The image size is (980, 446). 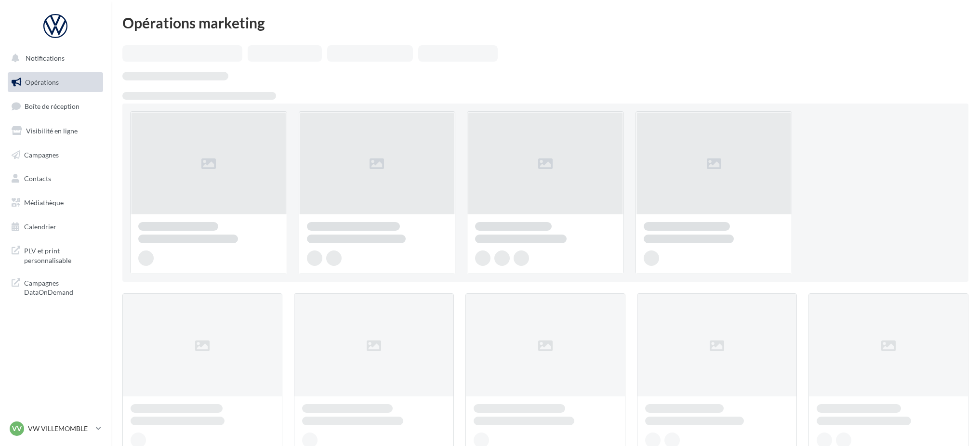 What do you see at coordinates (51, 130) in the screenshot?
I see `span: Visibilité en ligne` at bounding box center [51, 130].